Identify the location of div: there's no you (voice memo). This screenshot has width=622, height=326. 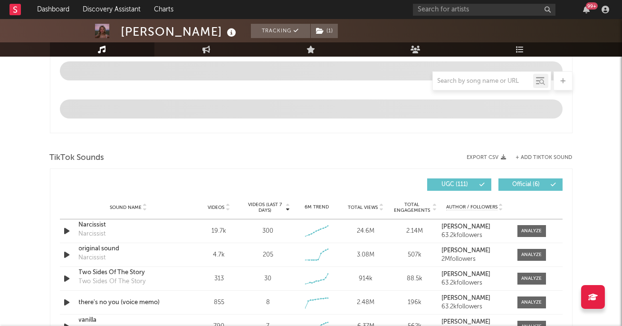
(128, 302).